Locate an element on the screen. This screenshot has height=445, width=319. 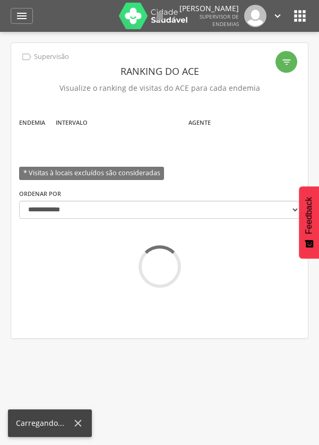
span: * Visitas à locais excluídos são consideradas is located at coordinates (91, 173).